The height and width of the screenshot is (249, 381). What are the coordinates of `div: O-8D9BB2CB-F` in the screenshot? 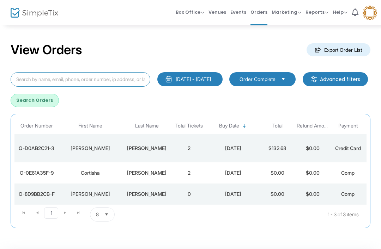 It's located at (36, 194).